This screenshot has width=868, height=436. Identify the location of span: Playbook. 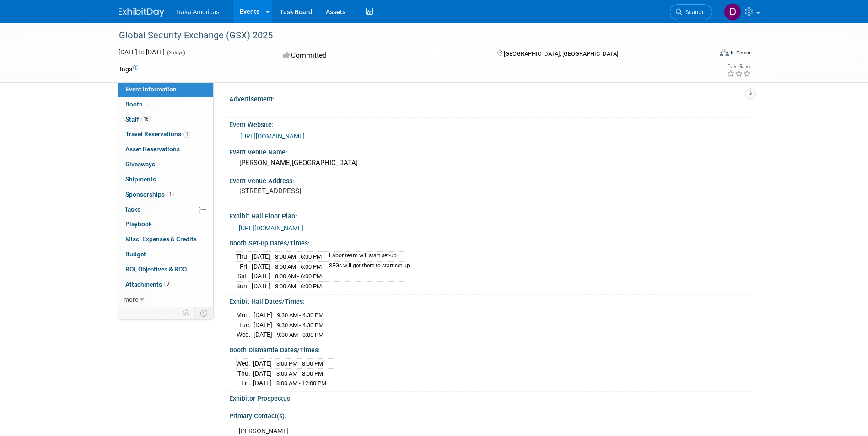
(139, 224).